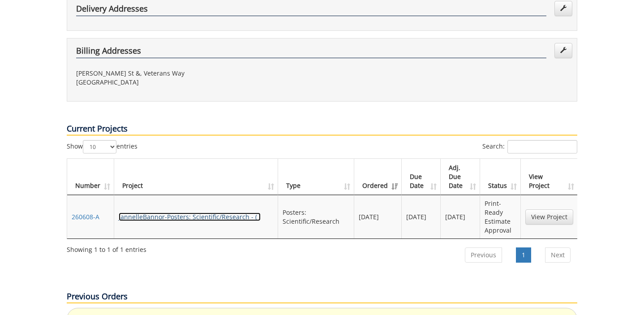  I want to click on th: Type: activate to sort column ascending, so click(316, 176).